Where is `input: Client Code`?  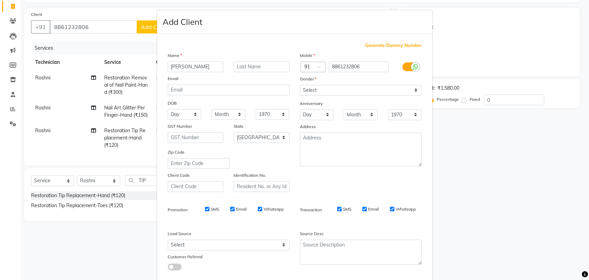
input: Client Code is located at coordinates (196, 186).